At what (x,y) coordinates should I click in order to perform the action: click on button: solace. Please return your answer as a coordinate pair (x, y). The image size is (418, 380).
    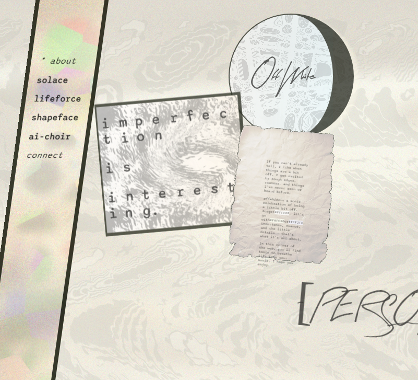
    Looking at the image, I should click on (52, 80).